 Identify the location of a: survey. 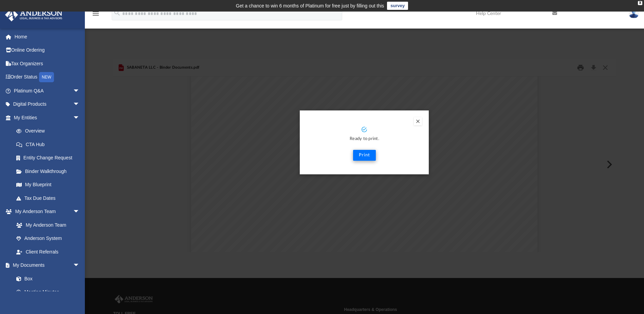
(397, 6).